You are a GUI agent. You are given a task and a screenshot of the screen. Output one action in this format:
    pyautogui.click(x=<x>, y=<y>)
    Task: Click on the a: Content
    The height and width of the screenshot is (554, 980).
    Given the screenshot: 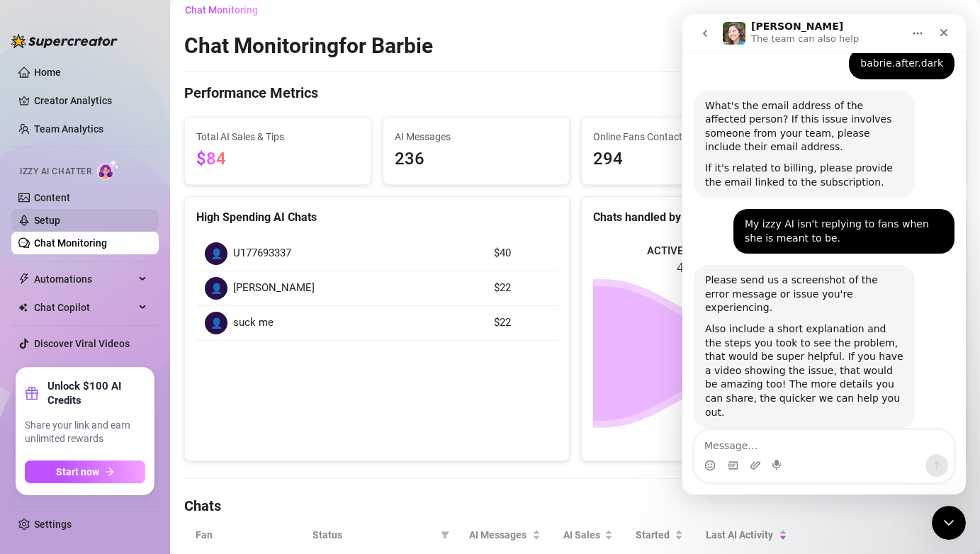 What is the action you would take?
    pyautogui.click(x=52, y=198)
    